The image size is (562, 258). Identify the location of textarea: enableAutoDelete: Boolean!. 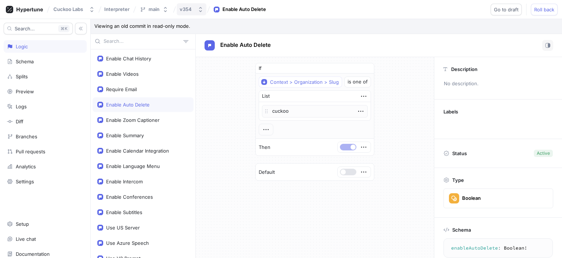
(498, 248).